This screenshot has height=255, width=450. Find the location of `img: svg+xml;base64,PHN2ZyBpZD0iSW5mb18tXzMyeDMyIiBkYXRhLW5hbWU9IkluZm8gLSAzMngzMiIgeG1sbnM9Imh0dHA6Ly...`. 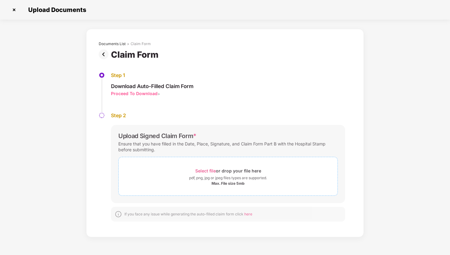

img: svg+xml;base64,PHN2ZyBpZD0iSW5mb18tXzMyeDMyIiBkYXRhLW5hbWU9IkluZm8gLSAzMngzMiIgeG1sbnM9Imh0dHA6Ly... is located at coordinates (118, 214).